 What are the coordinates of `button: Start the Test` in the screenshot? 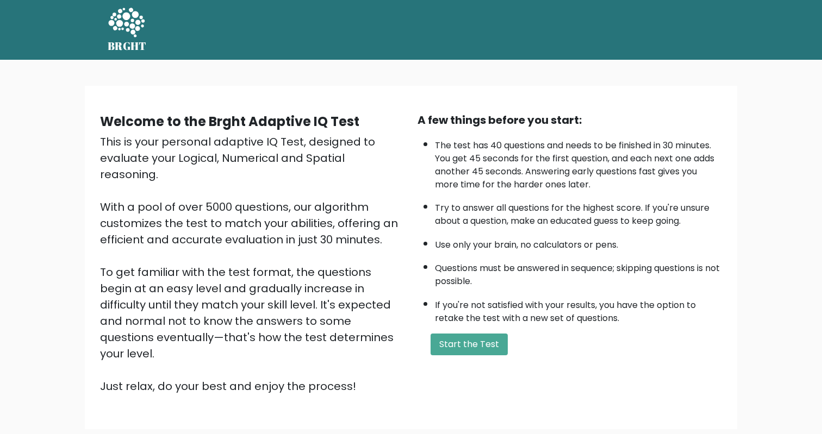 It's located at (469, 345).